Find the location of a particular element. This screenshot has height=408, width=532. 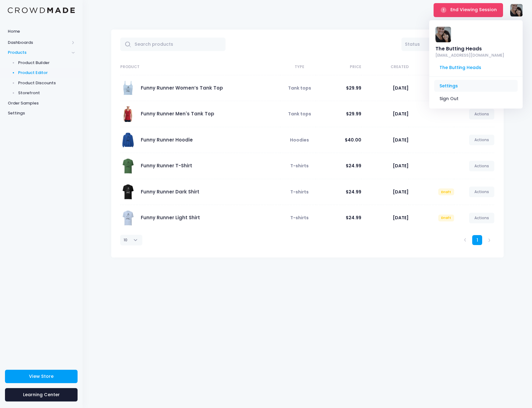

span: Home is located at coordinates (41, 32).